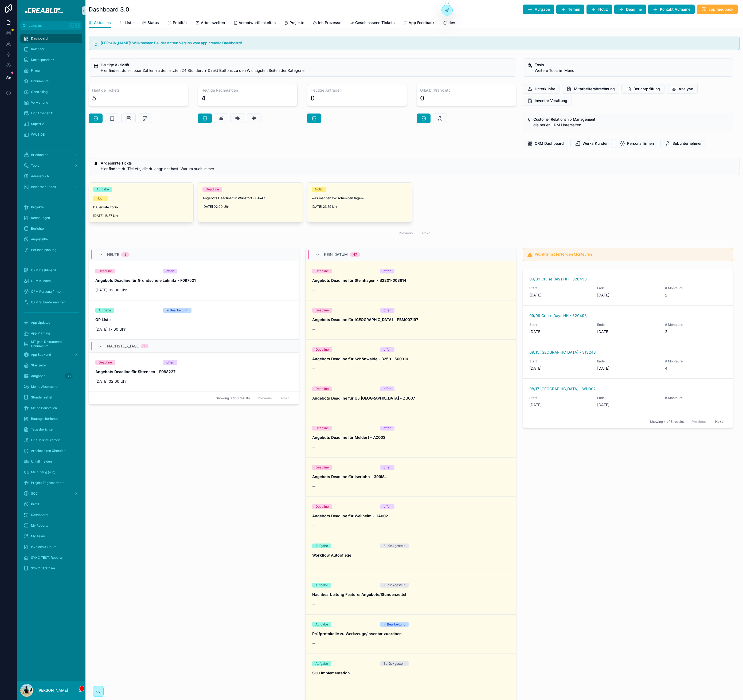  I want to click on div: Notiz, so click(319, 189).